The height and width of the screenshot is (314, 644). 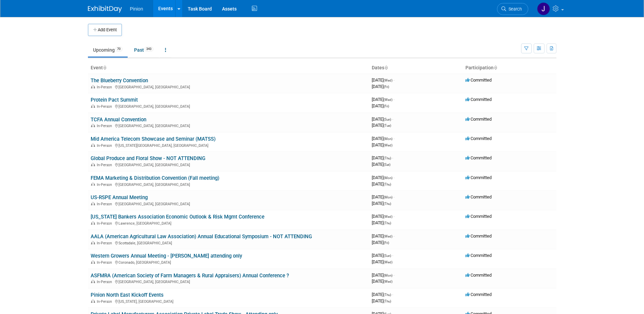 I want to click on a: Pinion North East Kickoff Events, so click(x=127, y=295).